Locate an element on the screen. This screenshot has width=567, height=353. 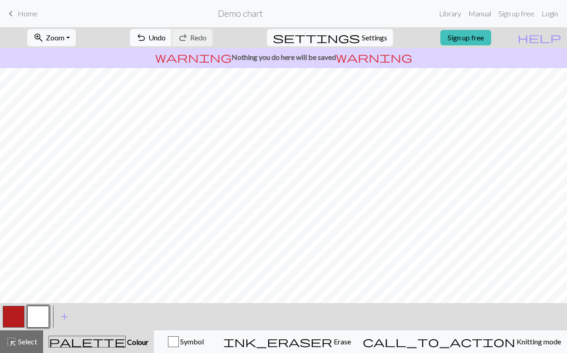
span: ink_eraser is located at coordinates (278, 342).